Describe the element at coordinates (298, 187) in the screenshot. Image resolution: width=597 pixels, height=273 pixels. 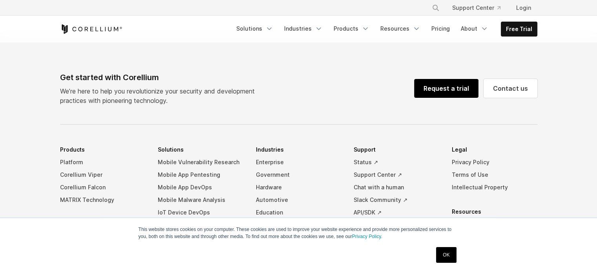
I see `a: Hardware` at that location.